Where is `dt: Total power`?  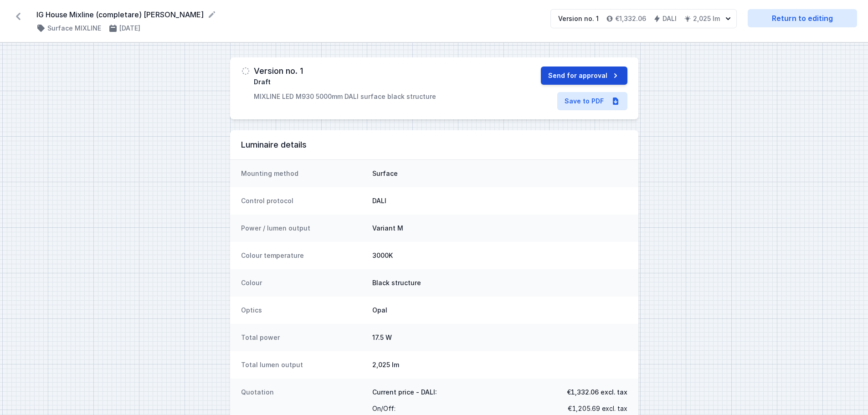 dt: Total power is located at coordinates (303, 338).